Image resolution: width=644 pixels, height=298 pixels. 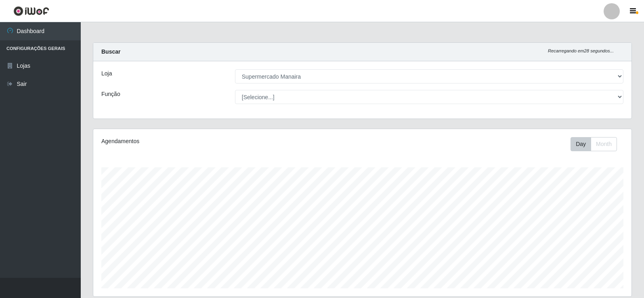 What do you see at coordinates (580, 51) in the screenshot?
I see `i: Recarregando em 28 segundos...` at bounding box center [580, 51].